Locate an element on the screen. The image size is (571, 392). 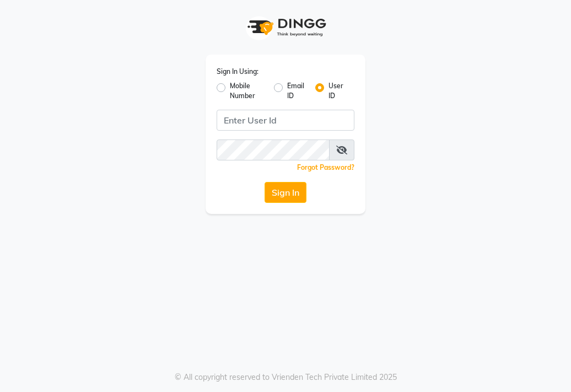
label: Email ID is located at coordinates (297, 91).